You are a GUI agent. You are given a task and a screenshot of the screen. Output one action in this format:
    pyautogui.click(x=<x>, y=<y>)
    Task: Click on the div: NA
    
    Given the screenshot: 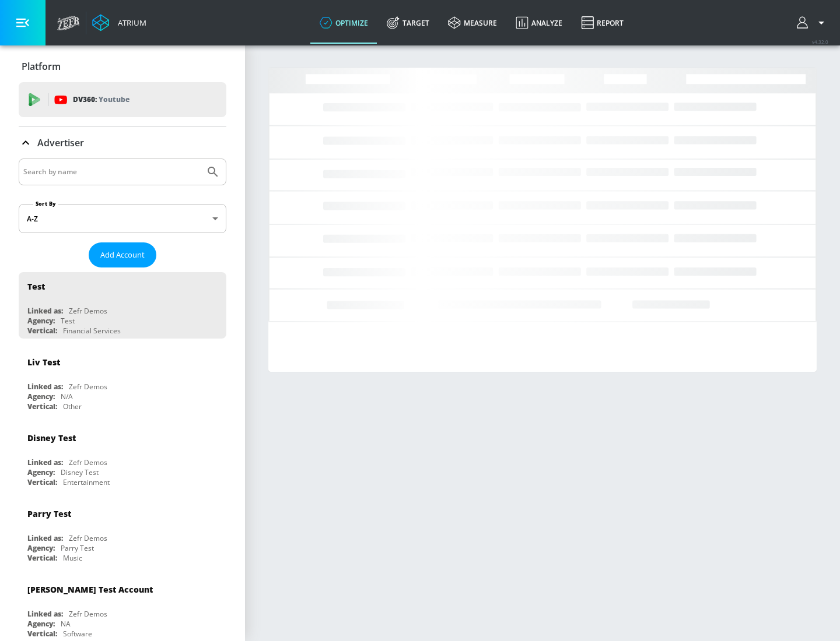 What is the action you would take?
    pyautogui.click(x=65, y=623)
    